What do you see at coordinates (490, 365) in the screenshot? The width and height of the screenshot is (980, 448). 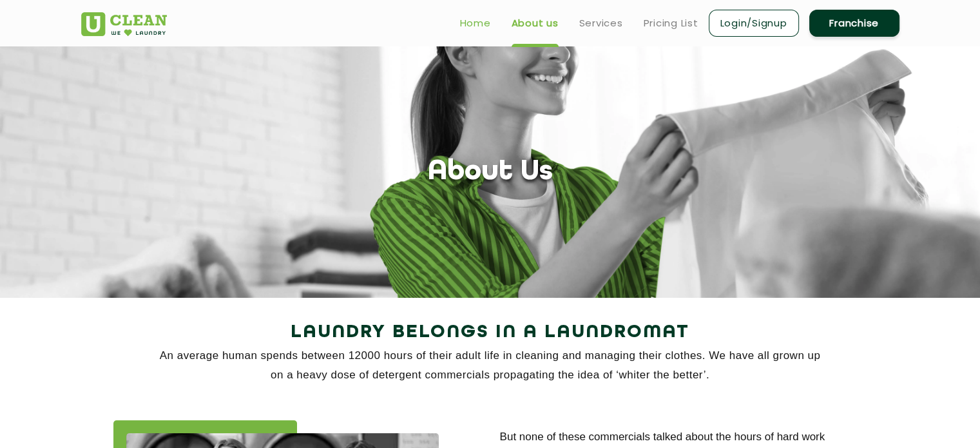 I see `p: An average human spends between 12000 hours of their adult life in cleaning and managing their cl...` at bounding box center [490, 365].